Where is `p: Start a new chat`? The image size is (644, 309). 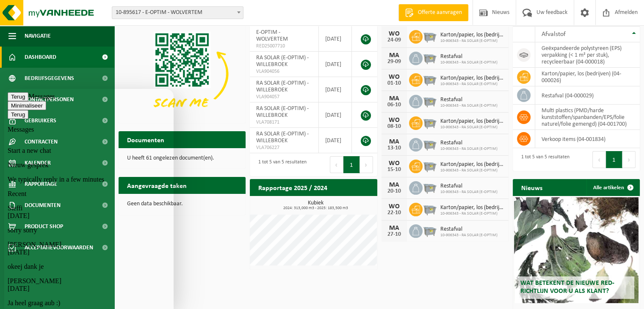 p: Start a new chat is located at coordinates (85, 62).